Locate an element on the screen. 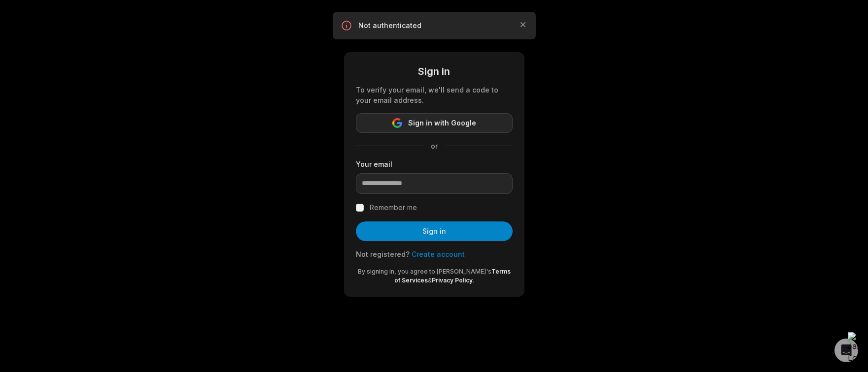 Image resolution: width=868 pixels, height=372 pixels. a: Create account is located at coordinates (438, 254).